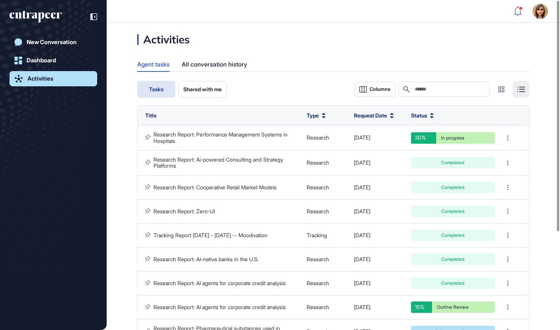 The image size is (560, 330). What do you see at coordinates (53, 61) in the screenshot?
I see `a: Dashboard` at bounding box center [53, 61].